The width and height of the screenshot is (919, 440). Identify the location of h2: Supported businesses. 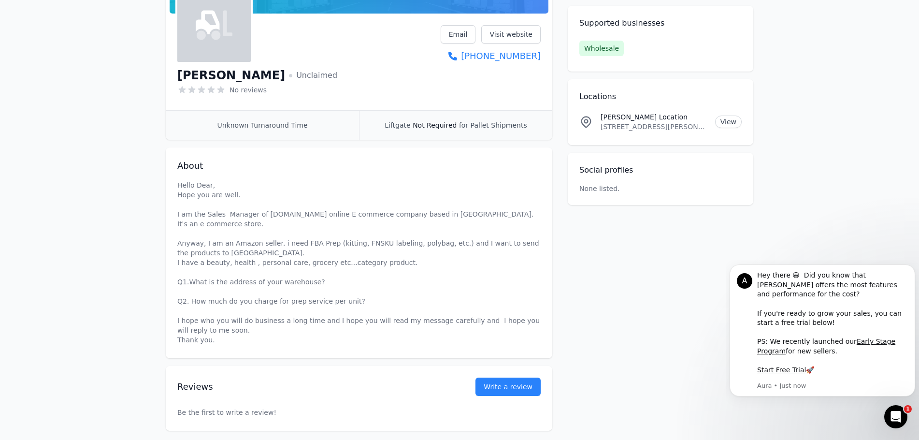
(660, 23).